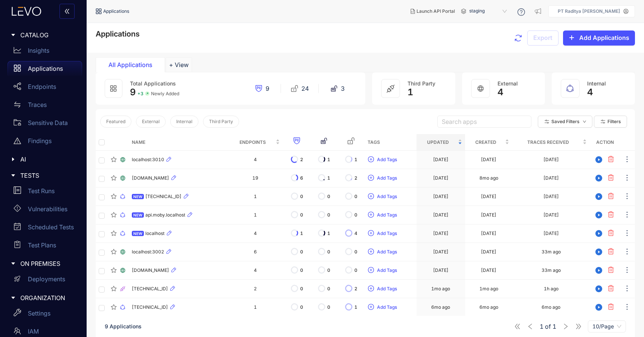 This screenshot has height=337, width=644. Describe the element at coordinates (255, 178) in the screenshot. I see `td: 19` at that location.